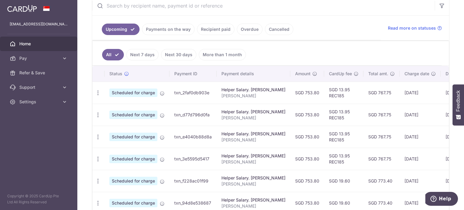  What do you see at coordinates (222, 55) in the screenshot?
I see `a: More than 1 month` at bounding box center [222, 55].